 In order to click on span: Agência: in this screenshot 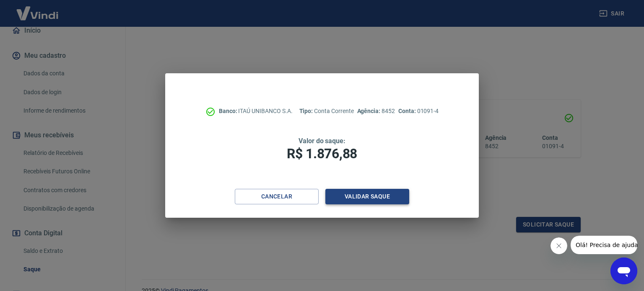, I will do `click(369, 111)`.